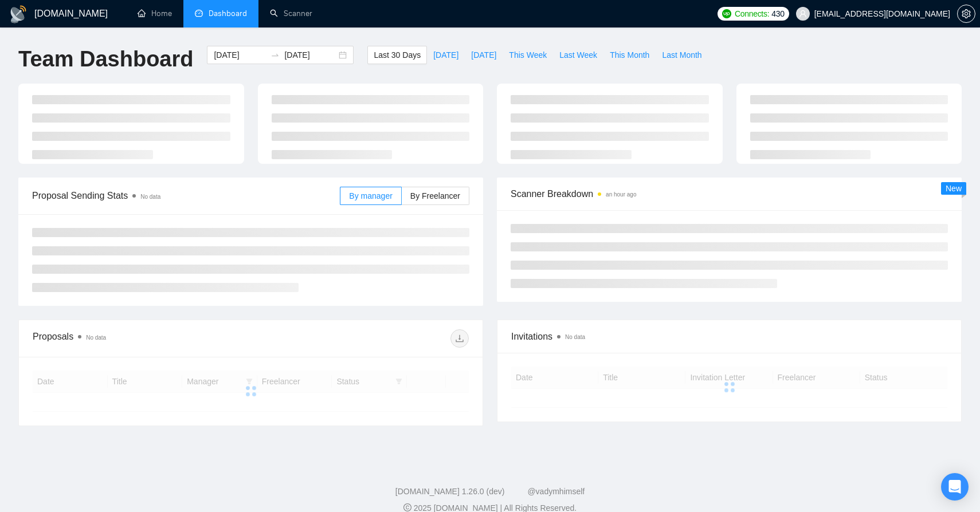  Describe the element at coordinates (752, 14) in the screenshot. I see `span: Connects:` at that location.